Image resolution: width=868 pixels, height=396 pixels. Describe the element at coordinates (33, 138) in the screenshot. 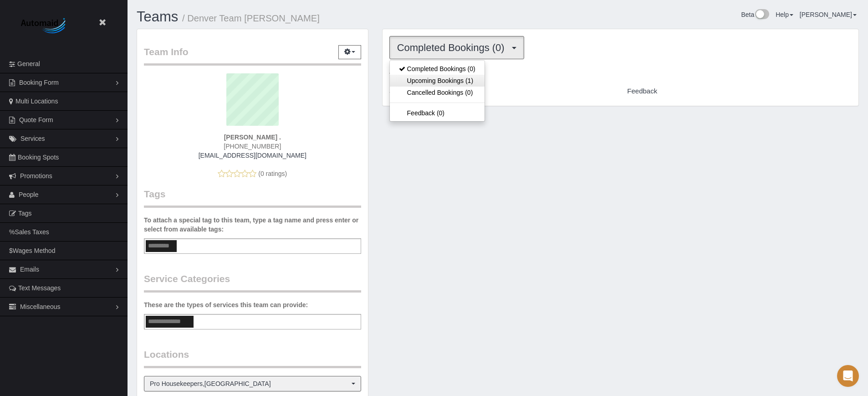

I see `span: Services` at that location.